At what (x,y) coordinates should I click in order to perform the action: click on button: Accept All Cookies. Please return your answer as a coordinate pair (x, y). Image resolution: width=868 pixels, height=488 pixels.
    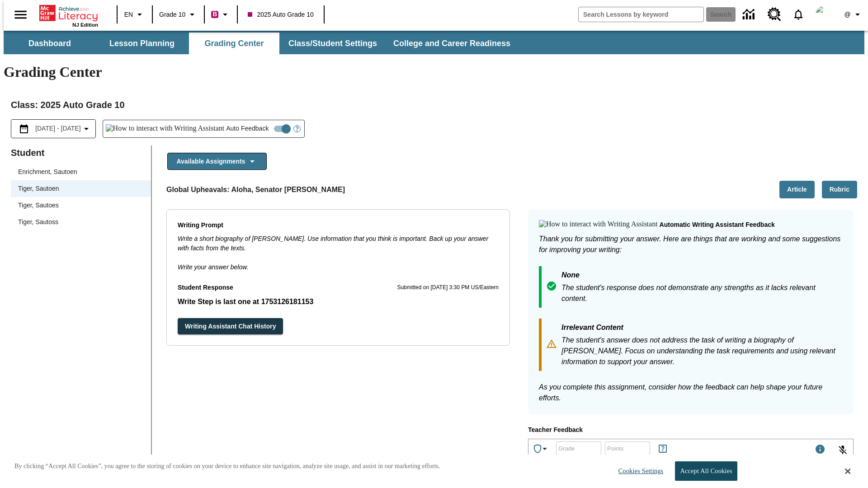
    Looking at the image, I should click on (706, 471).